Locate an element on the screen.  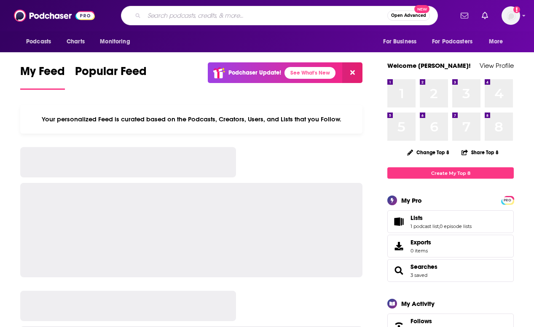
span: New is located at coordinates (422, 9).